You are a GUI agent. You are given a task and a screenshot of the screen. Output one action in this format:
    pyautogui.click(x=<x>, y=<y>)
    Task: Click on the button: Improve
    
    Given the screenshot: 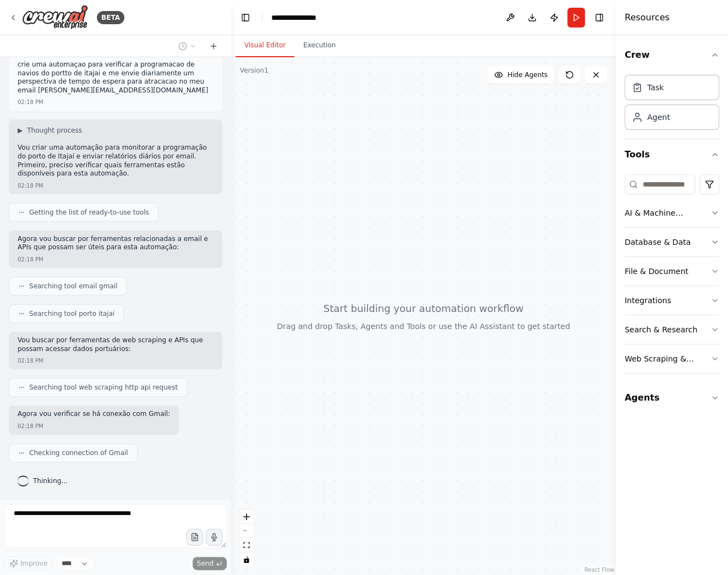 What is the action you would take?
    pyautogui.click(x=28, y=563)
    